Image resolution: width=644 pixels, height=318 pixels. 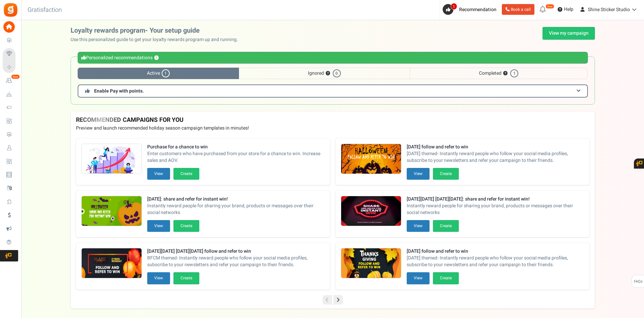 I want to click on a: New, so click(x=10, y=81).